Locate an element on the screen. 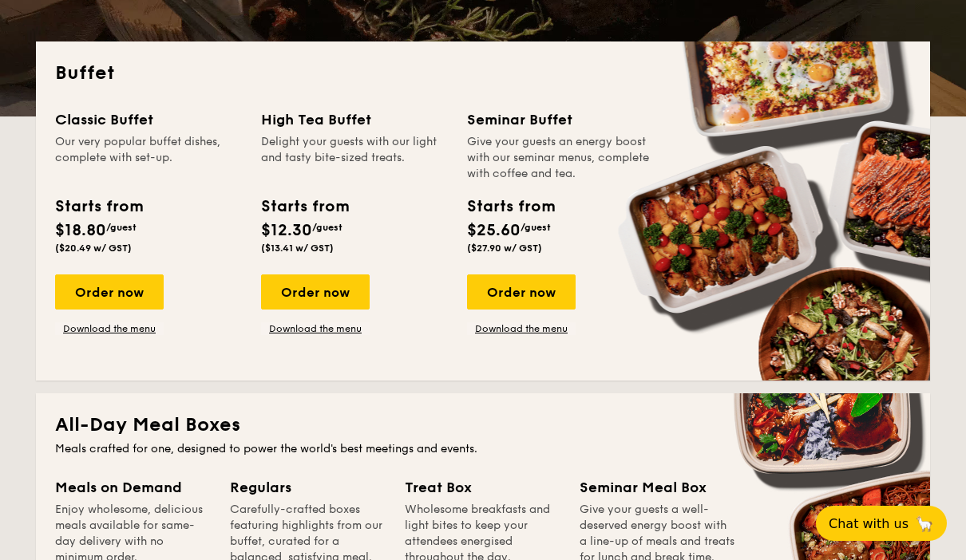  div: Meals on Demand is located at coordinates (133, 487).